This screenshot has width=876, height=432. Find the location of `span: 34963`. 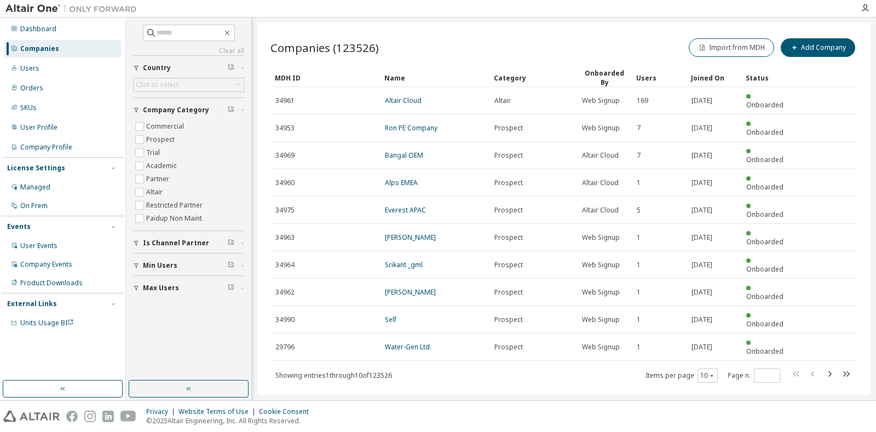

span: 34963 is located at coordinates (285, 238).